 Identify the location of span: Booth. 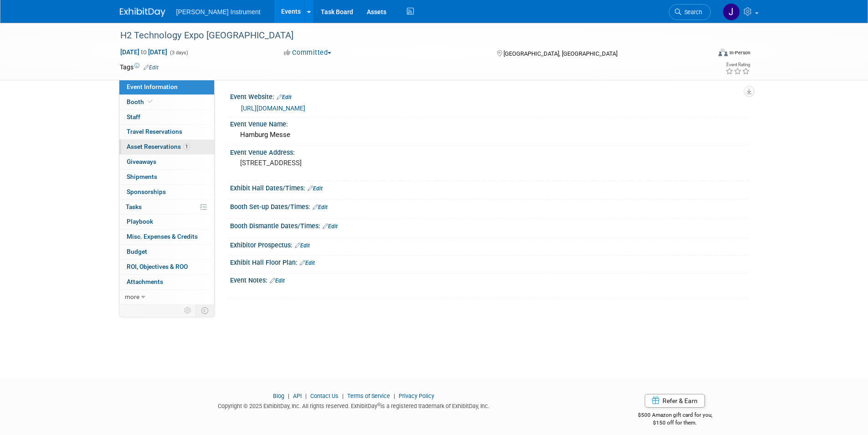
(140, 102).